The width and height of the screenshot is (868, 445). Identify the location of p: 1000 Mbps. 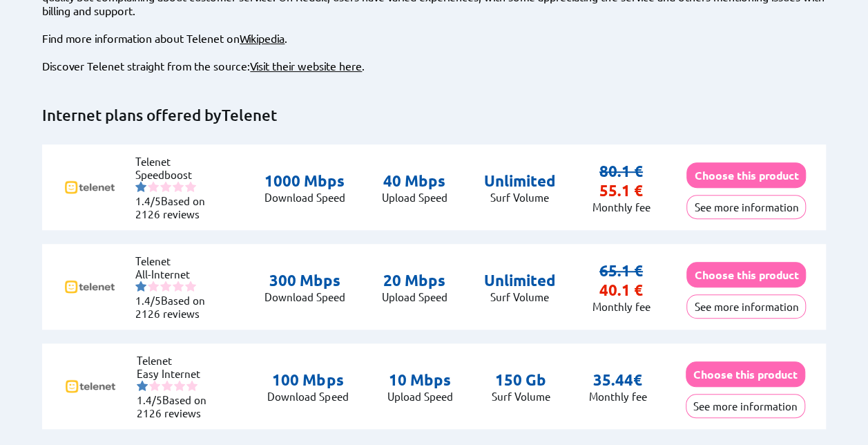
(304, 181).